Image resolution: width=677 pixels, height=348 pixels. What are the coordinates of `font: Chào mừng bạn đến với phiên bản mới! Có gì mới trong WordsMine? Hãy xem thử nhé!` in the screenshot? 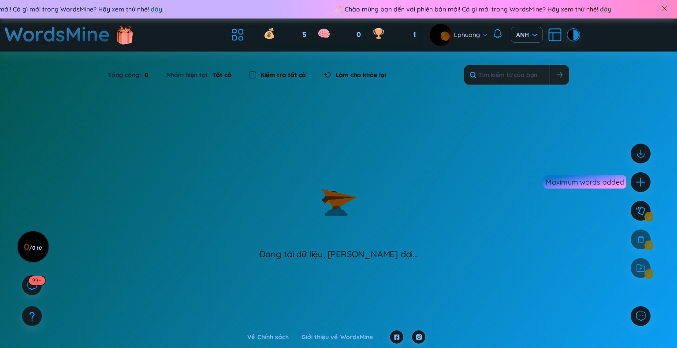 It's located at (471, 9).